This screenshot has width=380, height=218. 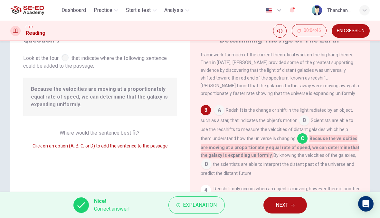 I want to click on span: 00:04:46, so click(x=312, y=31).